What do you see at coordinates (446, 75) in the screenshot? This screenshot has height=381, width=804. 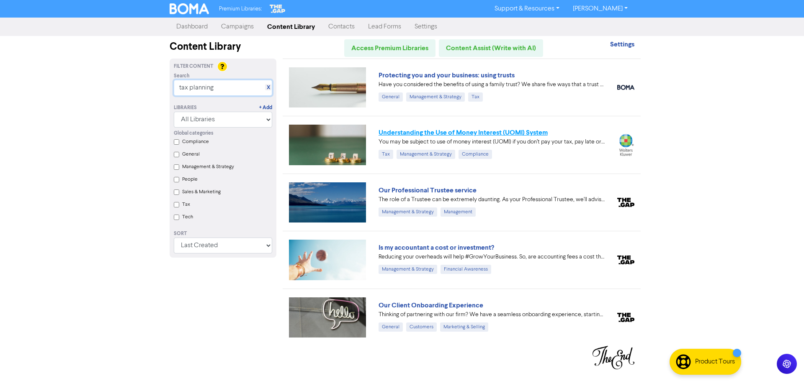 I see `a: Protecting you and your business: using trusts` at bounding box center [446, 75].